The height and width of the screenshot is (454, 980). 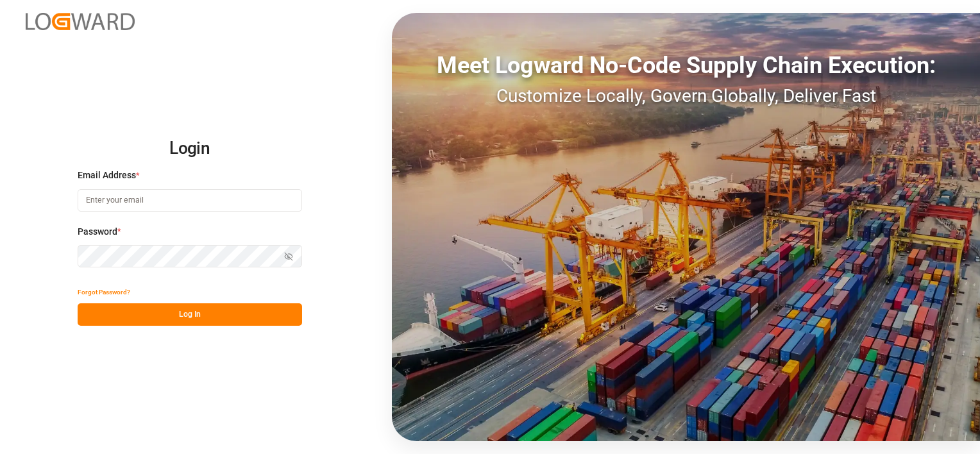 I want to click on span: Email Address, so click(x=106, y=175).